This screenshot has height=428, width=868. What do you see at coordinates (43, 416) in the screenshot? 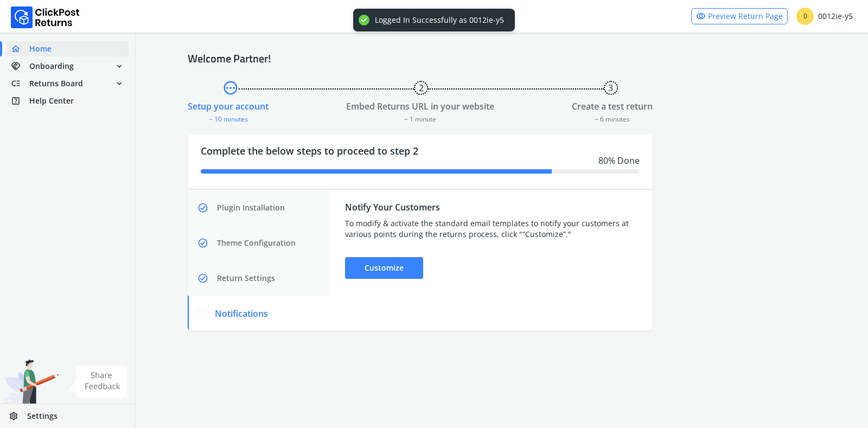
I see `span: Settings` at bounding box center [43, 416].